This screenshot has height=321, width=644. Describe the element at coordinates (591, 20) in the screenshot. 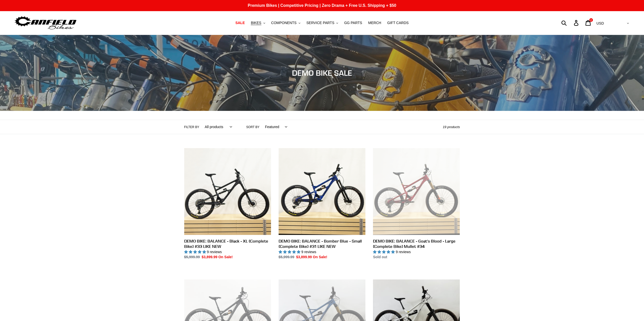

I see `span: 2` at that location.